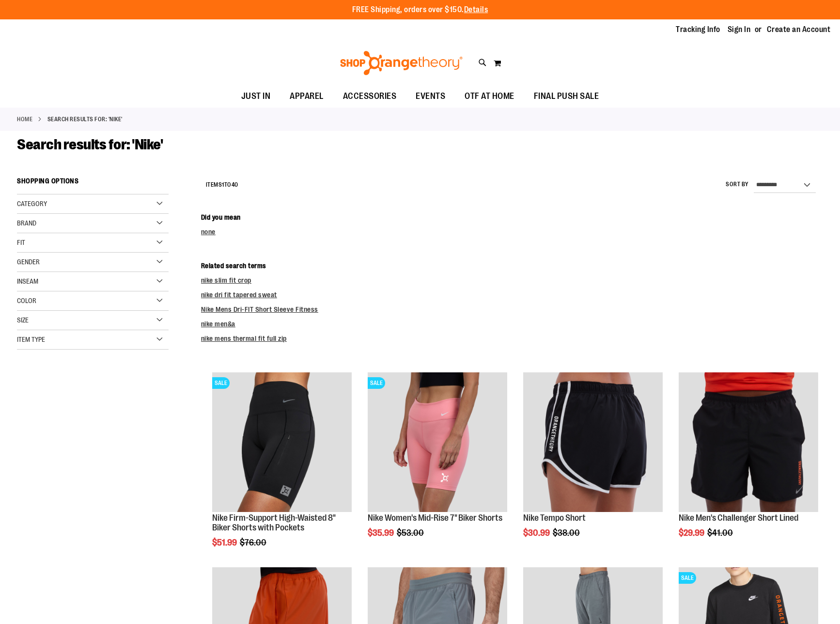  Describe the element at coordinates (218, 324) in the screenshot. I see `a: nike men&a` at that location.